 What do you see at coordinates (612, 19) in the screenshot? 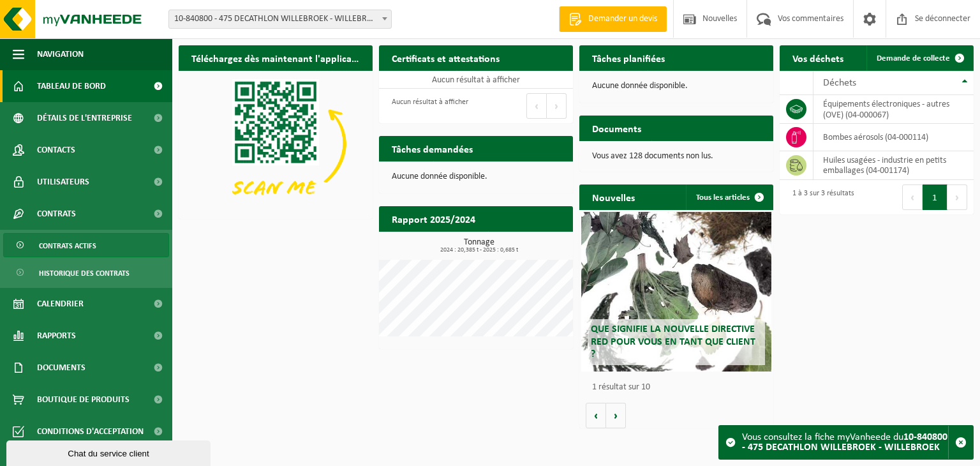
I see `a: Demander un devis` at bounding box center [612, 19].